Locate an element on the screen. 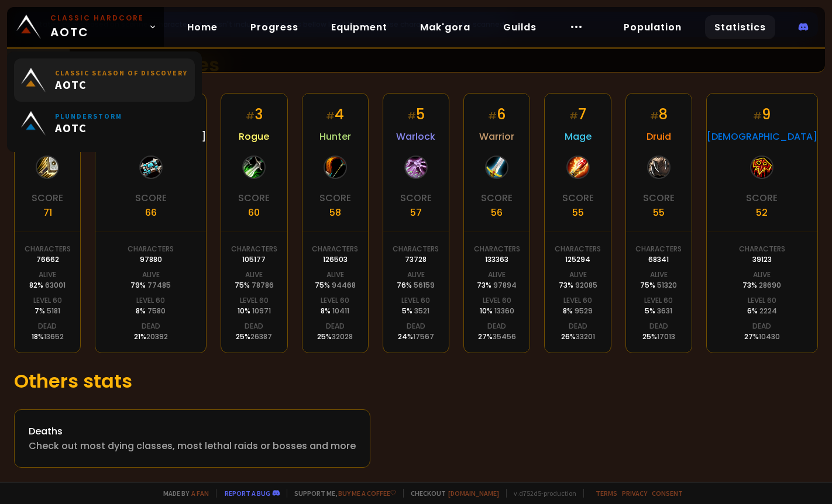 The width and height of the screenshot is (832, 504). span: Mage is located at coordinates (578, 136).